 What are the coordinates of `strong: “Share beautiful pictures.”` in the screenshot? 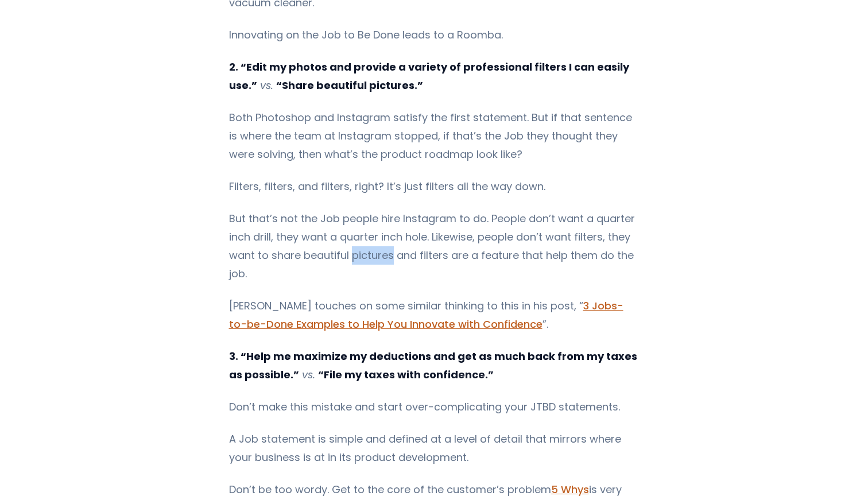 It's located at (349, 85).